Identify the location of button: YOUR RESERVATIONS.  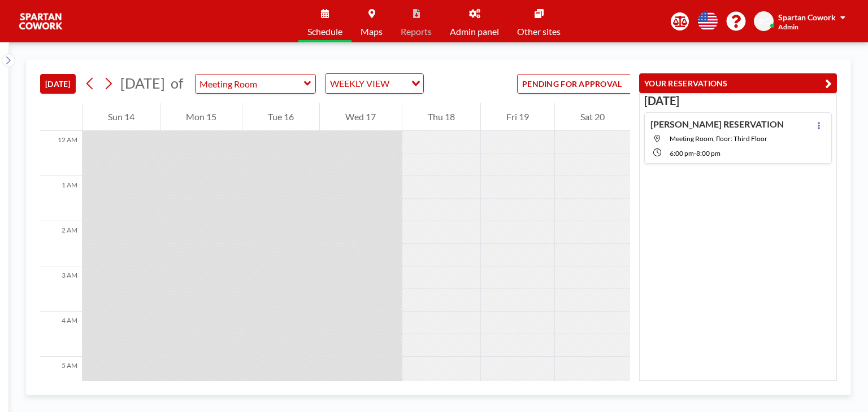
(738, 83).